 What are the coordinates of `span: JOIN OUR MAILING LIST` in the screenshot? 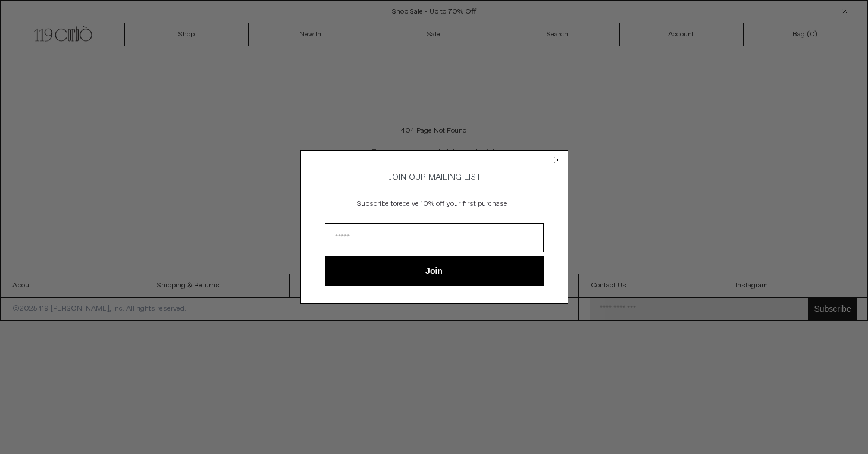 It's located at (434, 177).